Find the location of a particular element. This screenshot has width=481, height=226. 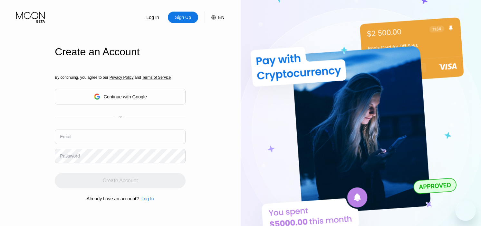

div: Already have an account? is located at coordinates (113, 199).